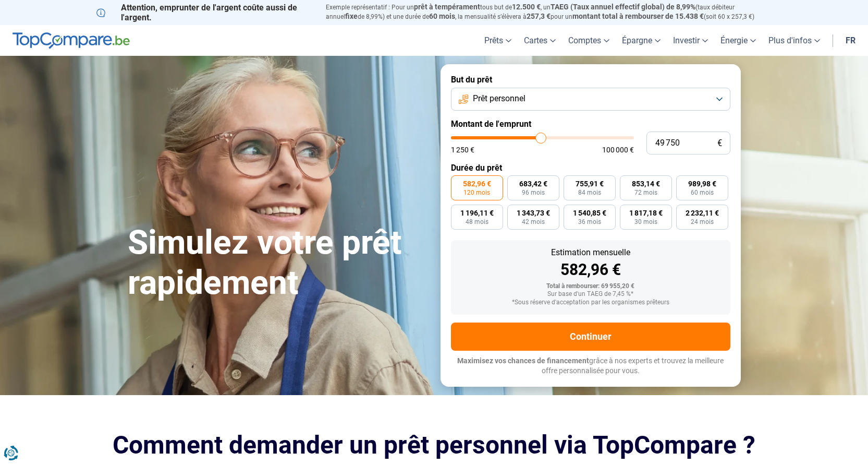 The image size is (868, 464). Describe the element at coordinates (794, 40) in the screenshot. I see `a: Plus d'infos` at that location.